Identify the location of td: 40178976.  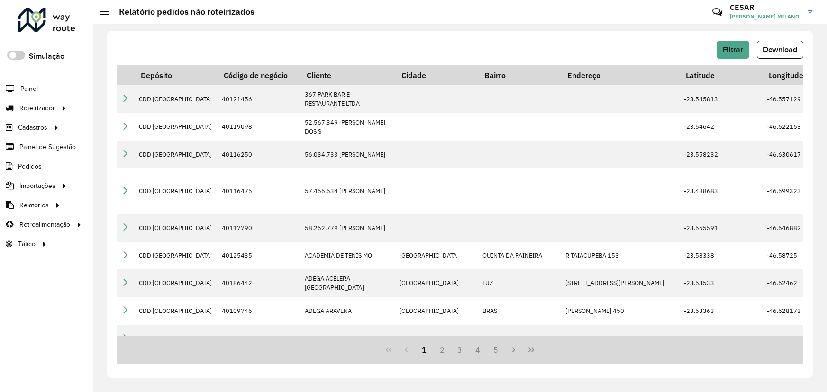
(258, 339).